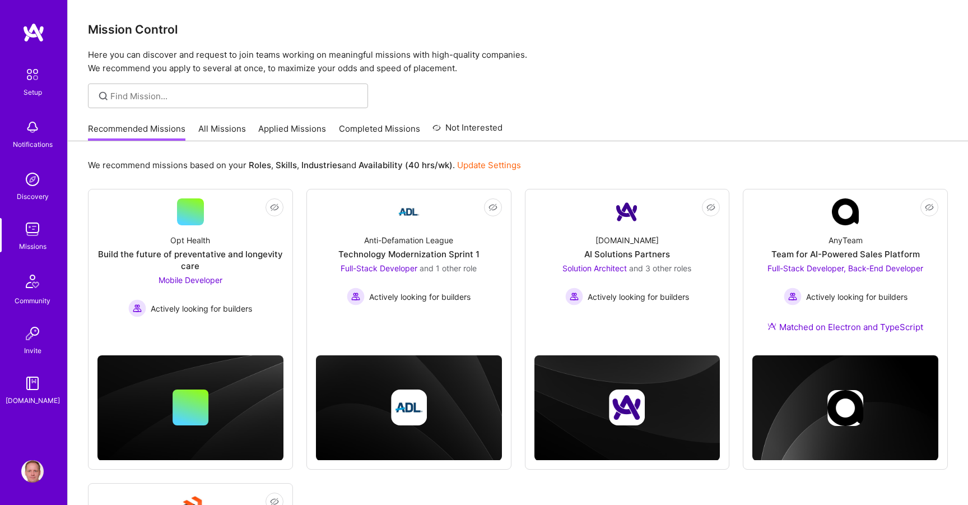 This screenshot has height=505, width=968. What do you see at coordinates (32, 246) in the screenshot?
I see `div: Missions` at bounding box center [32, 246].